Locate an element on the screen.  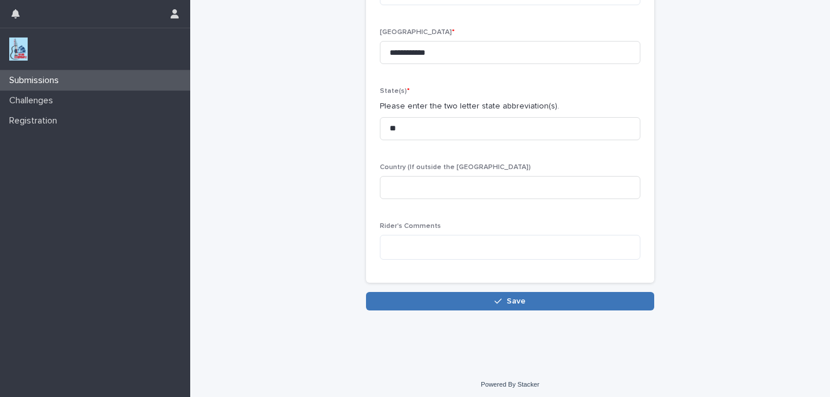
p: Registration is located at coordinates (35, 121).